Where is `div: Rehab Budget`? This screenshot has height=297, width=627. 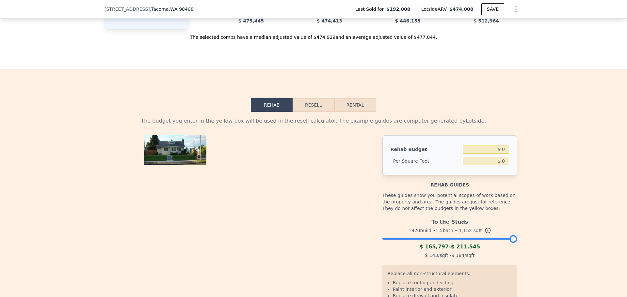 div: Rehab Budget is located at coordinates (425, 149).